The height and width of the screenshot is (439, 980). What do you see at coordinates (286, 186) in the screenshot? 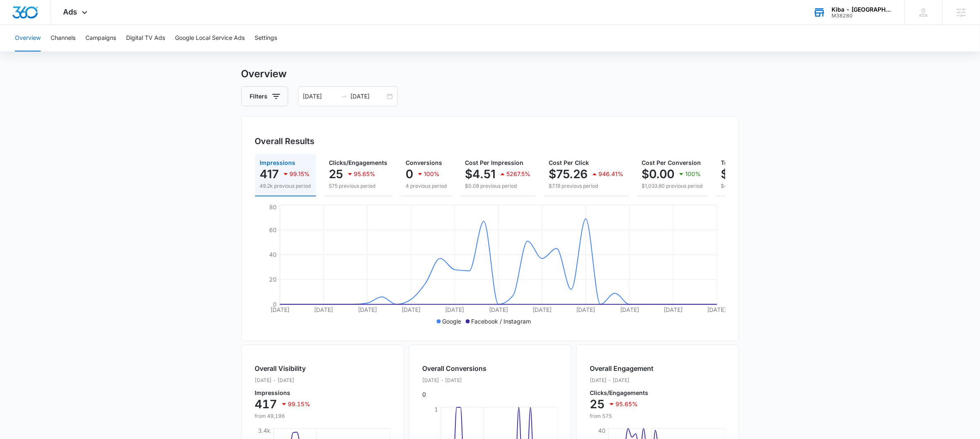
I see `p: 49.2k previous period` at bounding box center [286, 186].